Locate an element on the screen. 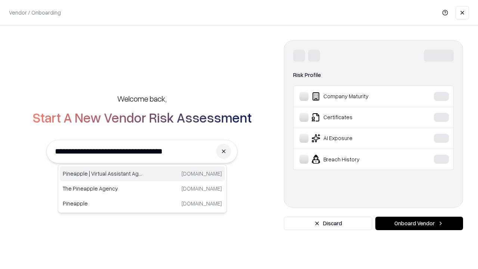  p: Pineapple is located at coordinates (102, 203).